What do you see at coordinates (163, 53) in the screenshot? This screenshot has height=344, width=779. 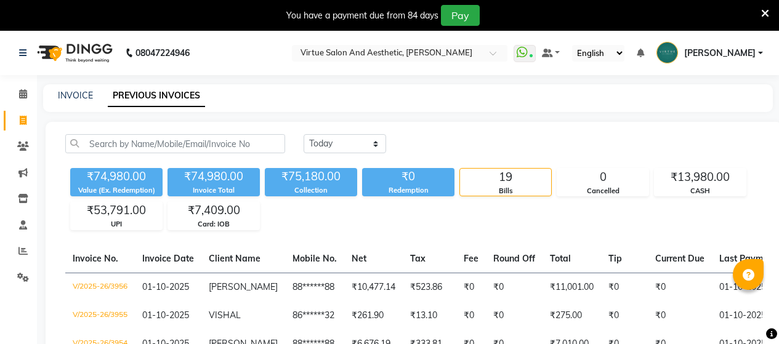 I see `b: 08047224946` at bounding box center [163, 53].